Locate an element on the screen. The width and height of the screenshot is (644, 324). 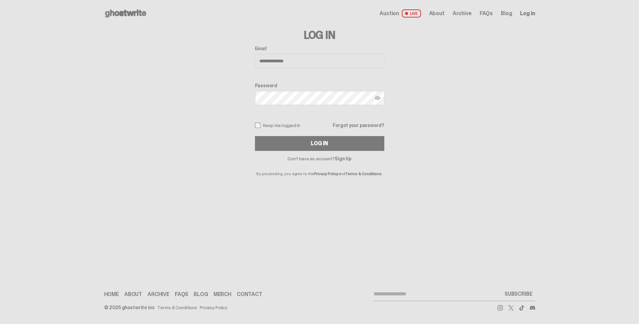
span: Auction is located at coordinates (389, 13).